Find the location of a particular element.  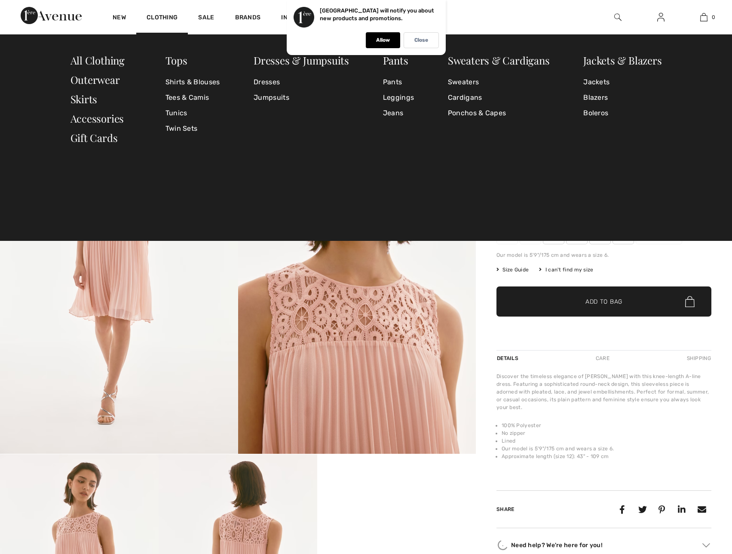

a: Jackets is located at coordinates (622, 82).